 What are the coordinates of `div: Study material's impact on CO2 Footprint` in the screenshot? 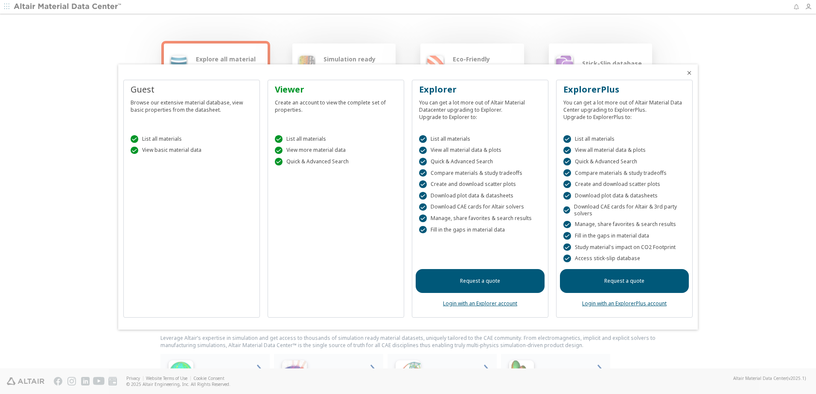 It's located at (624, 247).